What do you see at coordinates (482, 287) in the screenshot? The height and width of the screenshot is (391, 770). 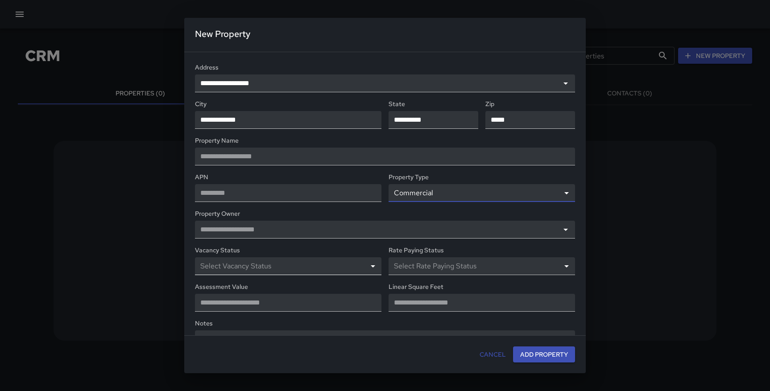 I see `h6: Linear Square Feet` at bounding box center [482, 287].